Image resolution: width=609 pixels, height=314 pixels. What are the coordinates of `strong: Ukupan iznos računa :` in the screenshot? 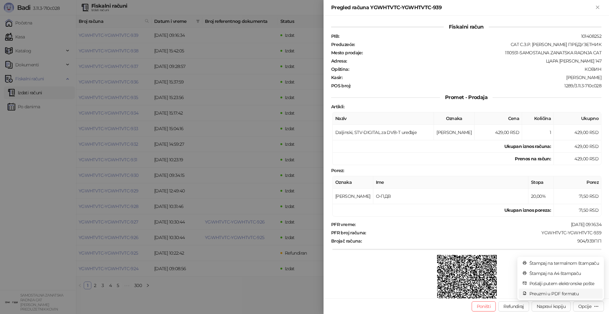 It's located at (527, 146).